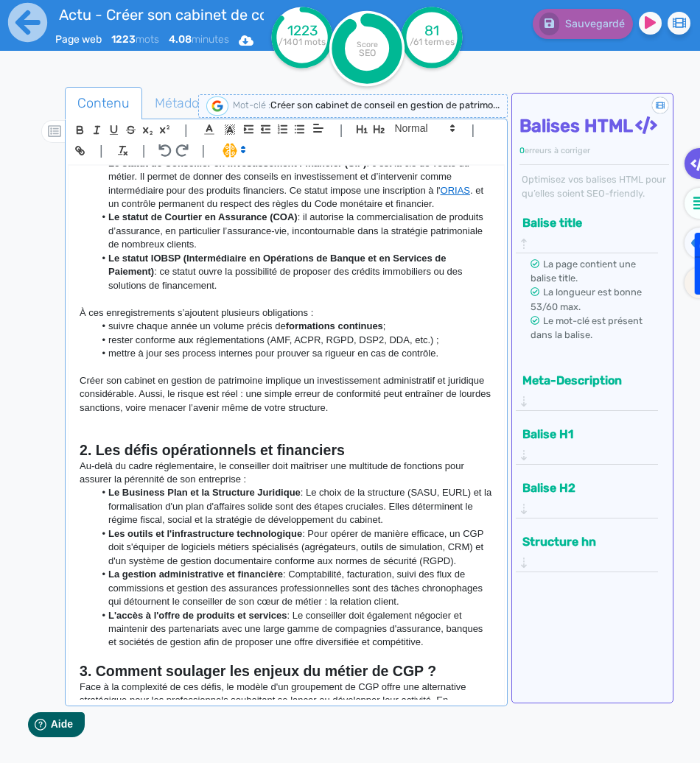  I want to click on tspan: /1401 mots, so click(302, 42).